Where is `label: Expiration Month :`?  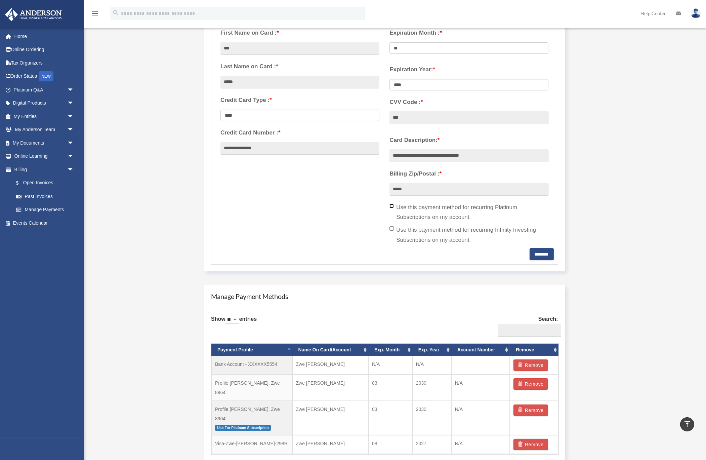
label: Expiration Month : is located at coordinates (469, 33).